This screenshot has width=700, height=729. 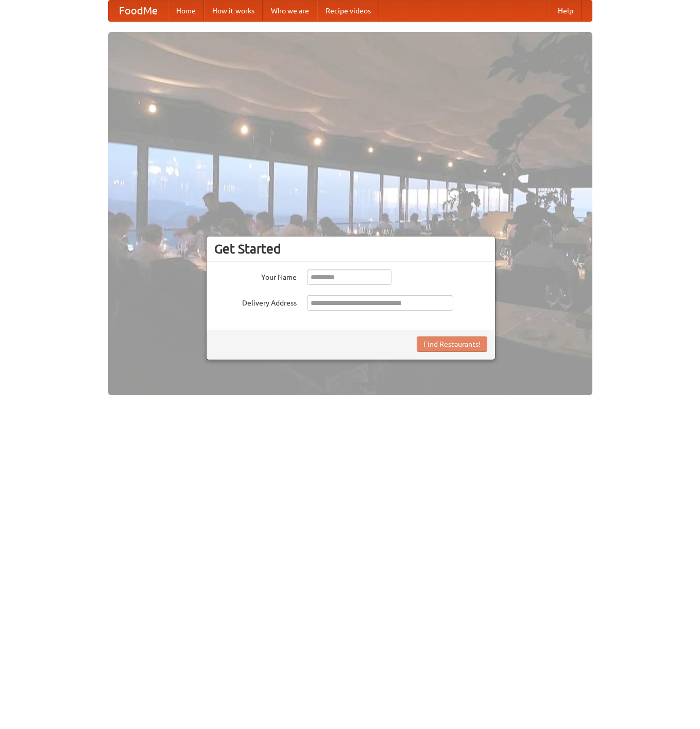 What do you see at coordinates (186, 11) in the screenshot?
I see `a: Home` at bounding box center [186, 11].